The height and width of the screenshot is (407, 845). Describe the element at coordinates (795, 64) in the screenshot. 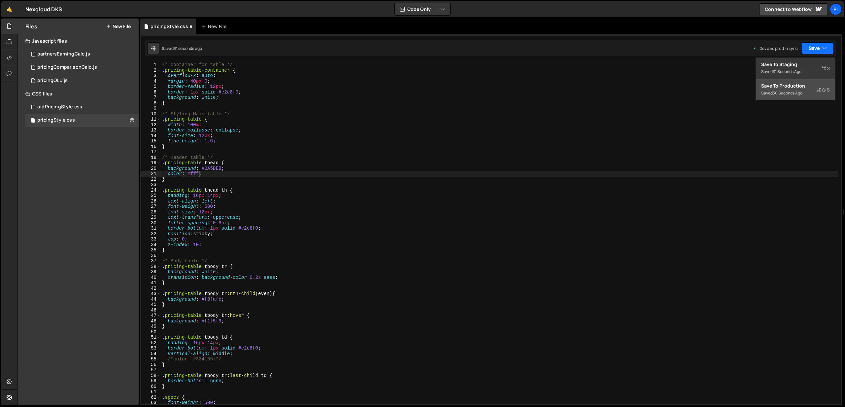

I see `div: Save to Staging` at that location.